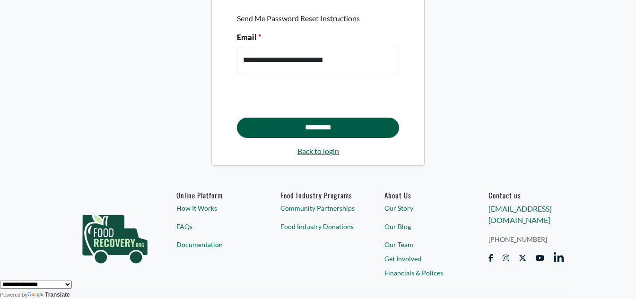 The height and width of the screenshot is (299, 636). I want to click on a: About Us, so click(422, 195).